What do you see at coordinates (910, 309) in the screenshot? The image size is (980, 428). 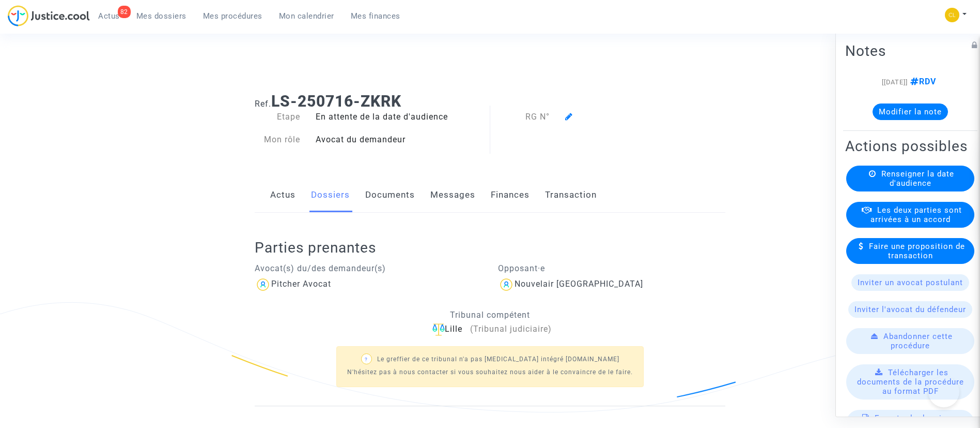 I see `span: Inviter l'avocat du défendeur` at bounding box center [910, 309].